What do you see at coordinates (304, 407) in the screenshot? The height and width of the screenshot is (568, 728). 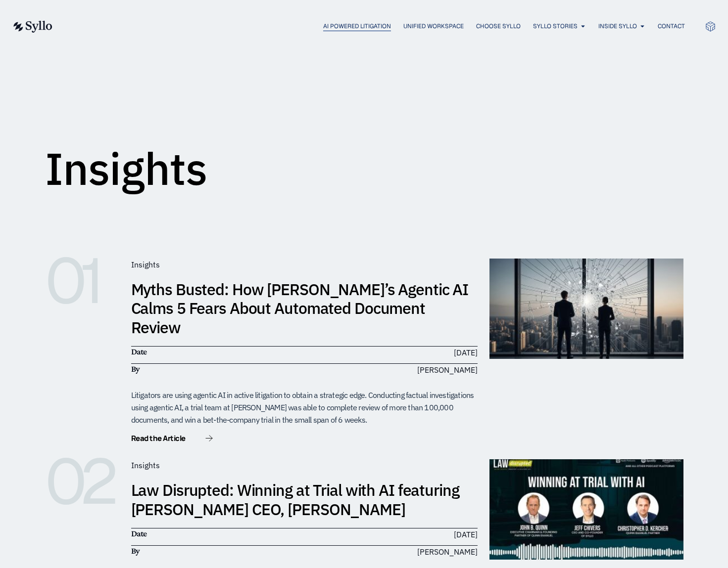 I see `div: Litigators are using agentic AI in active litigation to obtain a strategic edge. Conducting factu...` at bounding box center [304, 407].